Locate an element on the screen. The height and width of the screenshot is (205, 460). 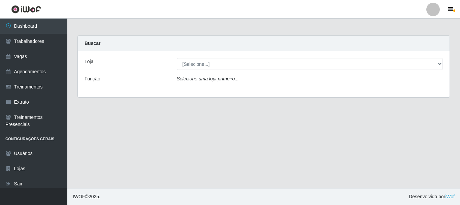
span: Desenvolvido por is located at coordinates (432, 196).